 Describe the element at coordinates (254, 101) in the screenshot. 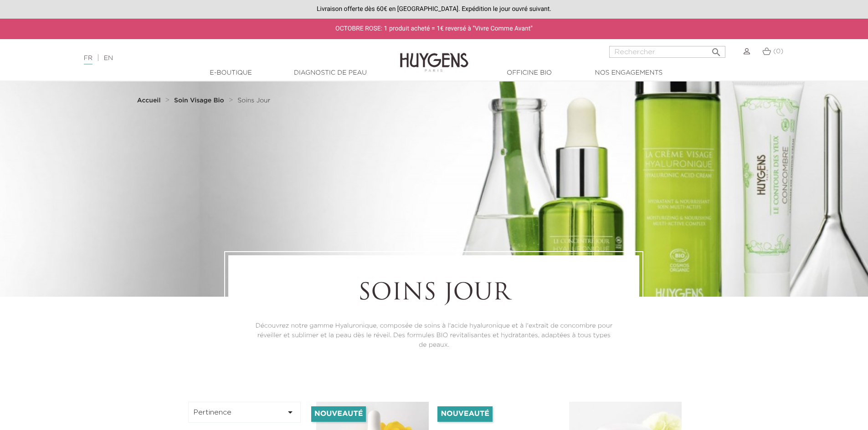

I see `a: Soins Jour` at that location.